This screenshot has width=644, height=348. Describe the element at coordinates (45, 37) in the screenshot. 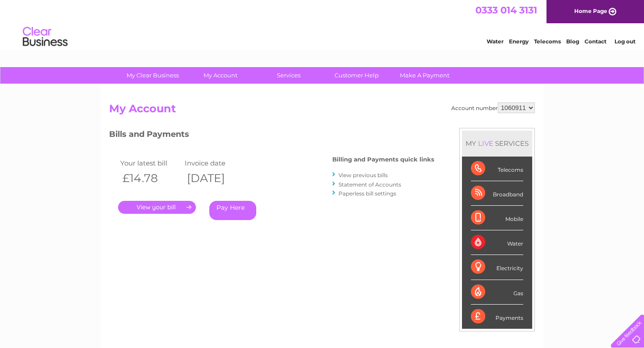

I see `img: logo.png` at that location.